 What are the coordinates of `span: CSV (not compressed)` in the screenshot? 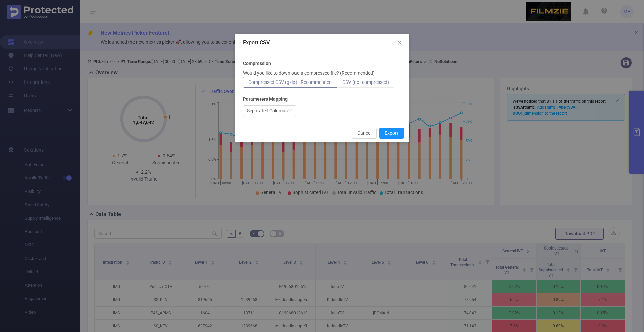 It's located at (366, 82).